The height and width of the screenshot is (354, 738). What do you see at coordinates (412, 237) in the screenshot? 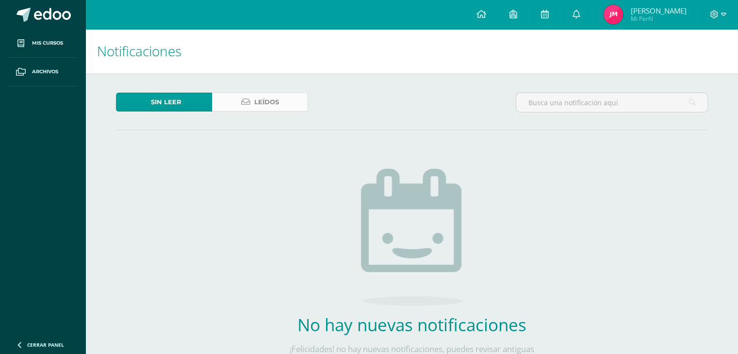
I see `img: no_activities.png` at bounding box center [412, 237].